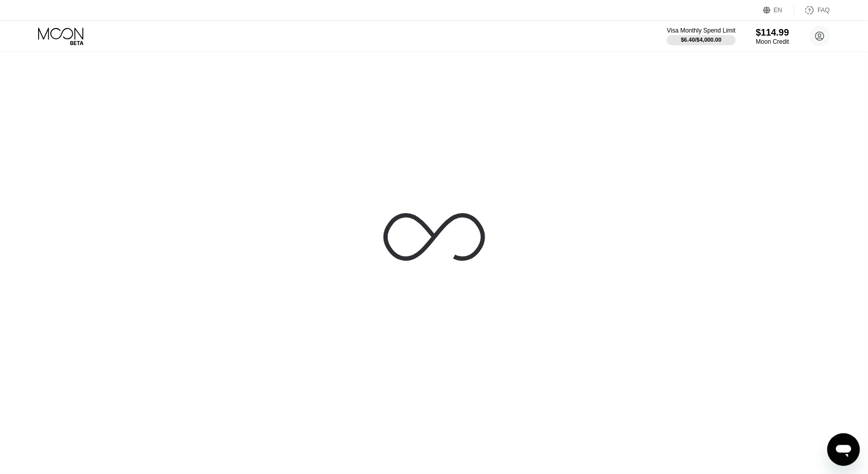 The height and width of the screenshot is (474, 868). What do you see at coordinates (772, 32) in the screenshot?
I see `div: $114.99` at bounding box center [772, 32].